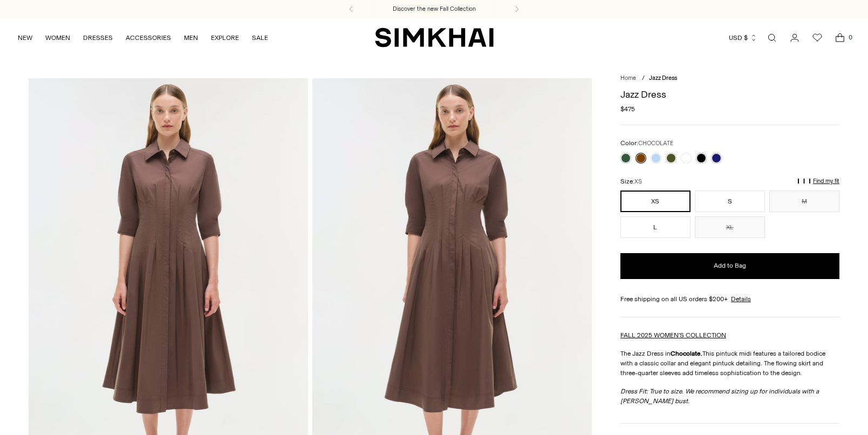 The width and height of the screenshot is (868, 435). What do you see at coordinates (25, 38) in the screenshot?
I see `a: NEW` at bounding box center [25, 38].